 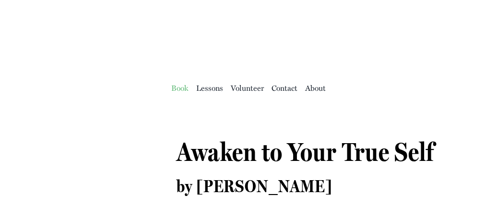 What do you see at coordinates (180, 88) in the screenshot?
I see `a: Book` at bounding box center [180, 88].